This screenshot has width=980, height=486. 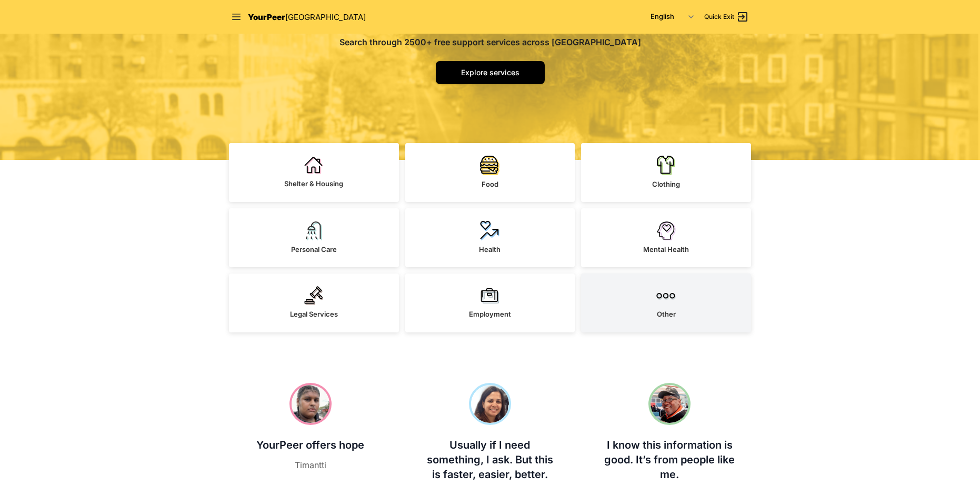 I want to click on span: I know this information is good. It’s from people like me., so click(x=669, y=460).